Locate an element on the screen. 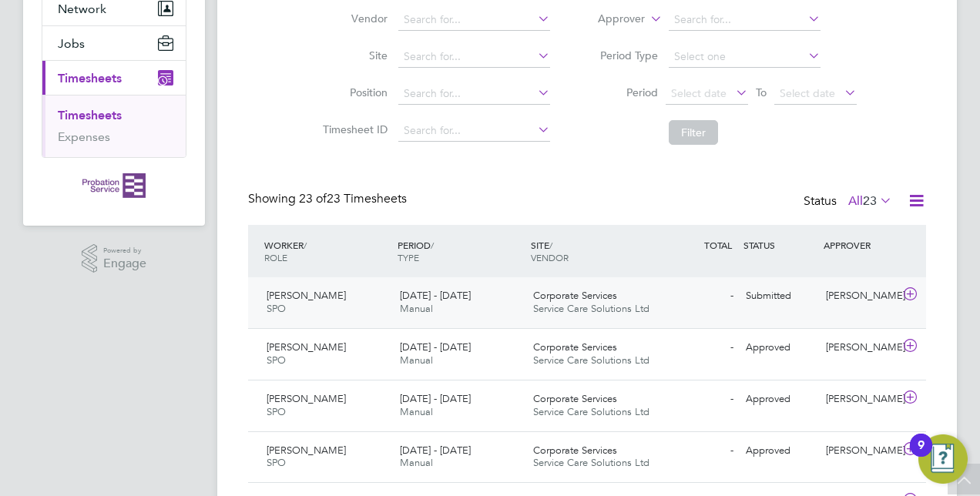  span: Network is located at coordinates (81, 9).